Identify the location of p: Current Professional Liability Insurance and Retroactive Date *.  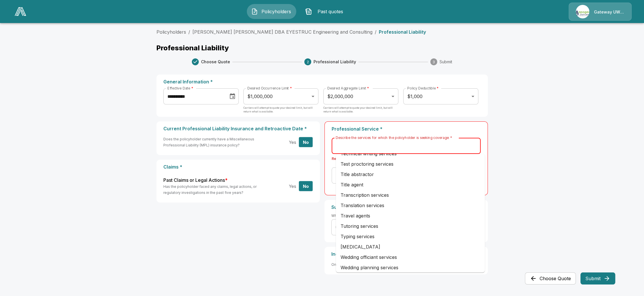
(238, 128).